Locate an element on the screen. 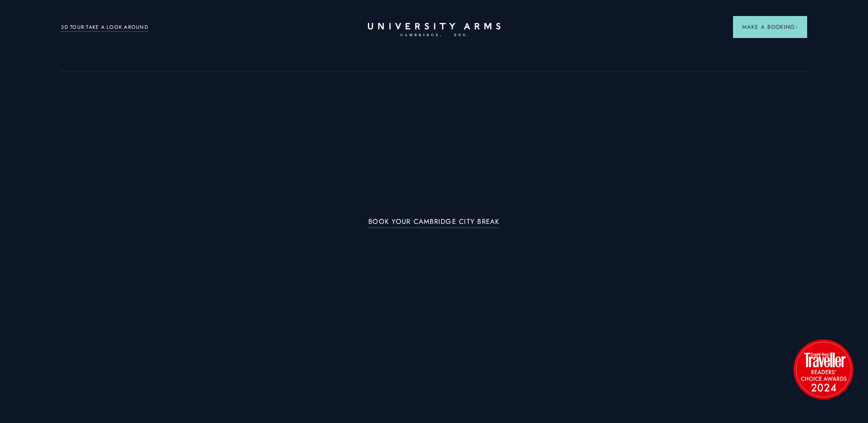 The width and height of the screenshot is (868, 423). img: Arrow icon is located at coordinates (796, 27).